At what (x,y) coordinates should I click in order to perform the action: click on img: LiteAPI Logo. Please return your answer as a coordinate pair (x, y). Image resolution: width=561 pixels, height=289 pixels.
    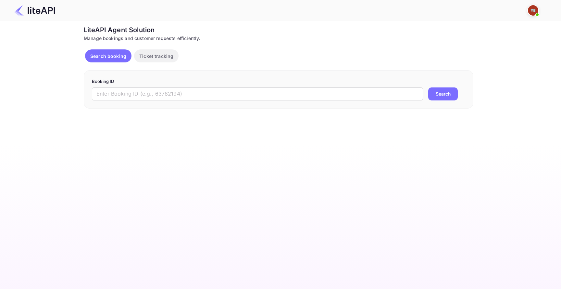
    Looking at the image, I should click on (35, 10).